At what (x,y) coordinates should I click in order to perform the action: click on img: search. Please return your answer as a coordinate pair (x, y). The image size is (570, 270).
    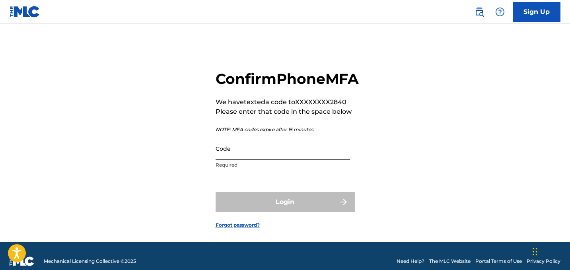
    Looking at the image, I should click on (479, 12).